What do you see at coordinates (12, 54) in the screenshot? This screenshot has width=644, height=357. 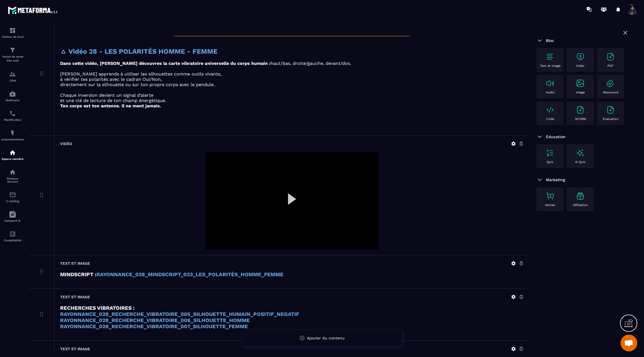 I see `a: formationformationTunnel de vente Site web` at bounding box center [12, 54].